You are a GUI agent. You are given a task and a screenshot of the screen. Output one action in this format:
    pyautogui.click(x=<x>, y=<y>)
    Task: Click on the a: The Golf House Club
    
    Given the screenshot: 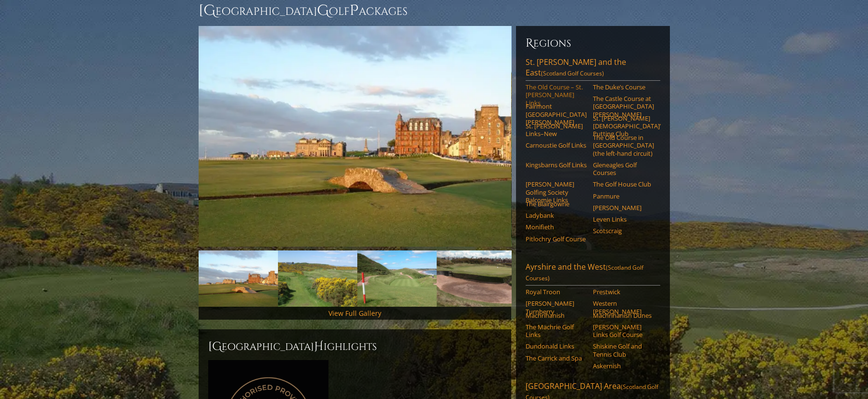 What is the action you would take?
    pyautogui.click(x=622, y=184)
    